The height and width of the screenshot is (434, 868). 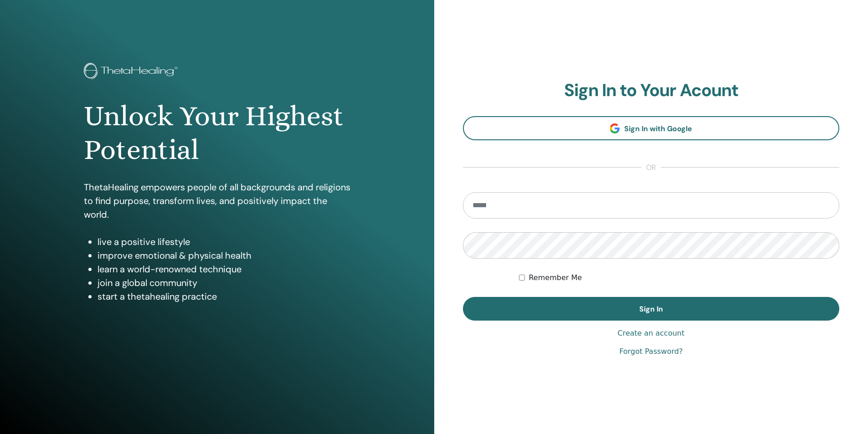 I want to click on div: Keep me authenticated indefinitely or until I manually logout, so click(x=679, y=278).